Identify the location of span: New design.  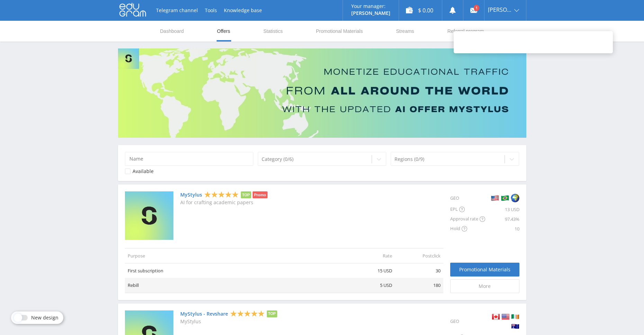
(45, 318).